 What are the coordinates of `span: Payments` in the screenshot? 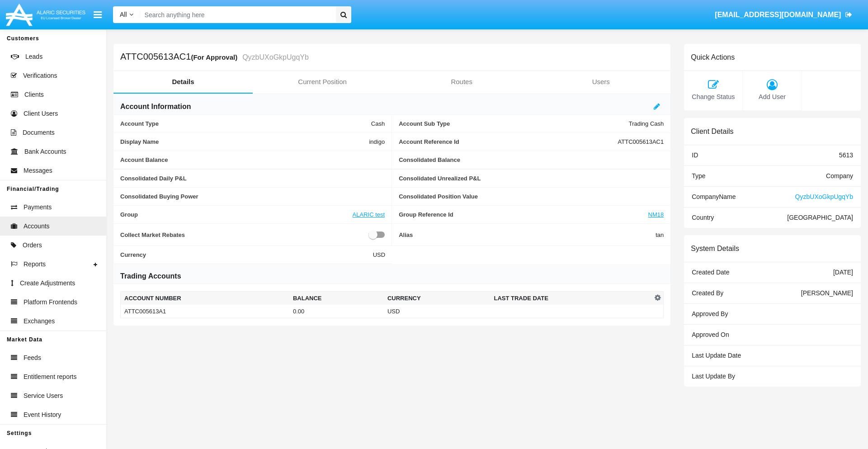 It's located at (37, 207).